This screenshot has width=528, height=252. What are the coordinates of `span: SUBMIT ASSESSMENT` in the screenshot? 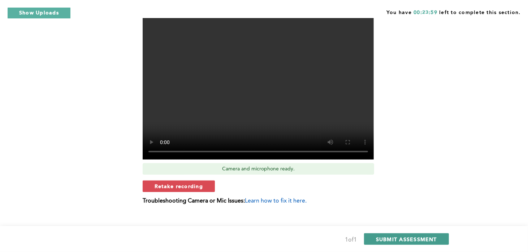 It's located at (407, 239).